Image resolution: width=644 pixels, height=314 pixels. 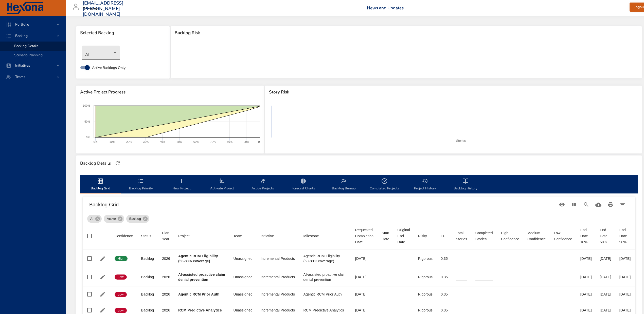 What do you see at coordinates (96, 142) in the screenshot?
I see `text: 0%` at bounding box center [96, 142].